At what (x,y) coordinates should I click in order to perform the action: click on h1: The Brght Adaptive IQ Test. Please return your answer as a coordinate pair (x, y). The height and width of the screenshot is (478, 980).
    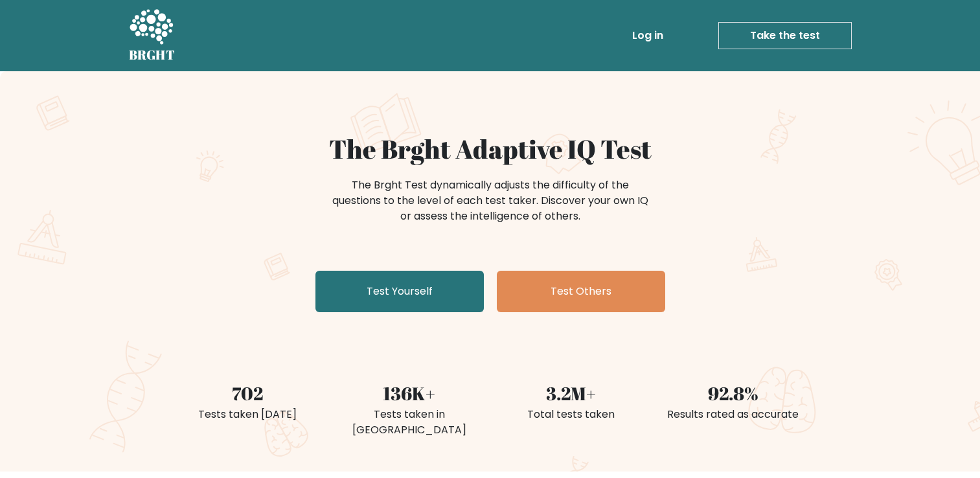
    Looking at the image, I should click on (490, 149).